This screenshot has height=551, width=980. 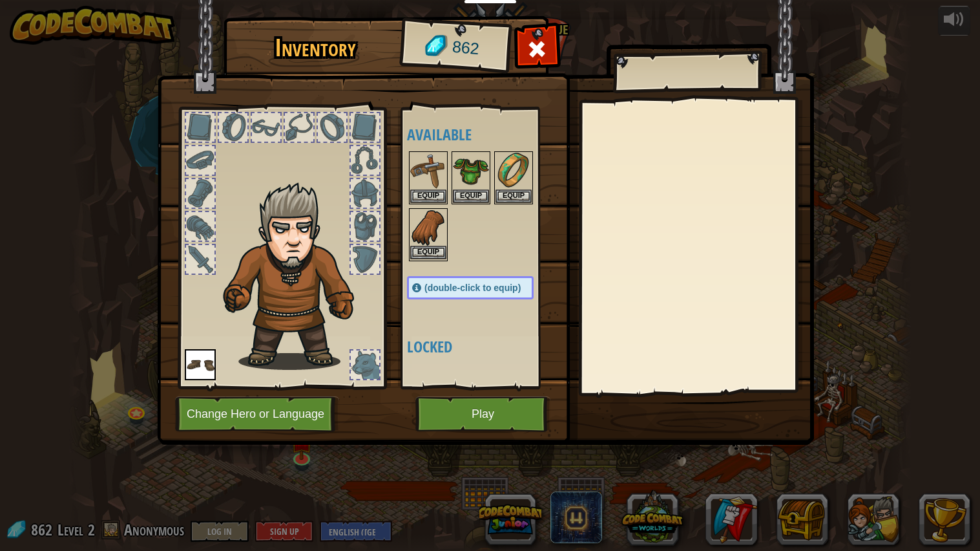 I want to click on button: Change Hero or Language, so click(x=257, y=414).